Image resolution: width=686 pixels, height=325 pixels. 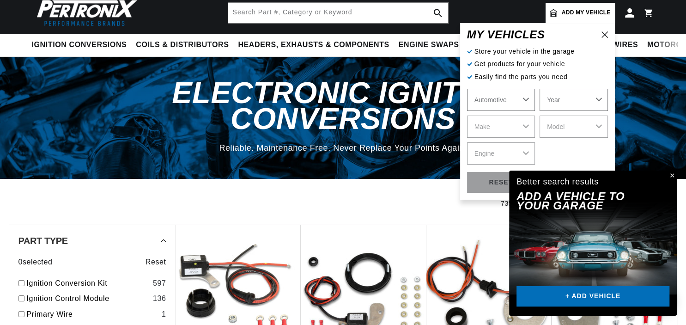 I want to click on p: Store your vehicle in the garage, so click(x=537, y=51).